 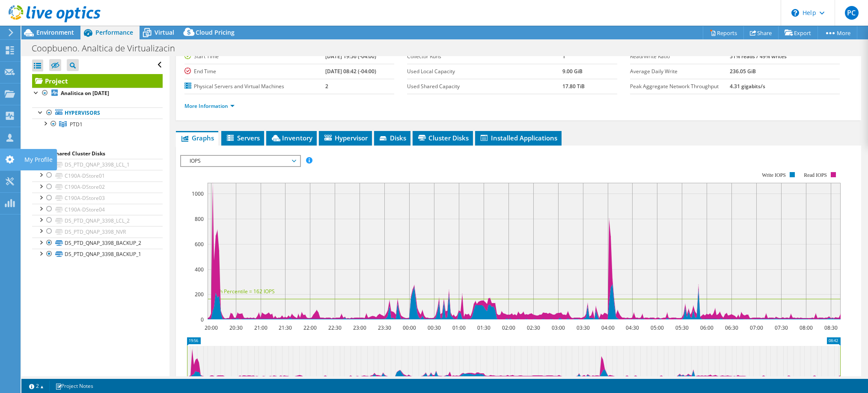 What do you see at coordinates (781, 328) in the screenshot?
I see `text: 07:30` at bounding box center [781, 328].